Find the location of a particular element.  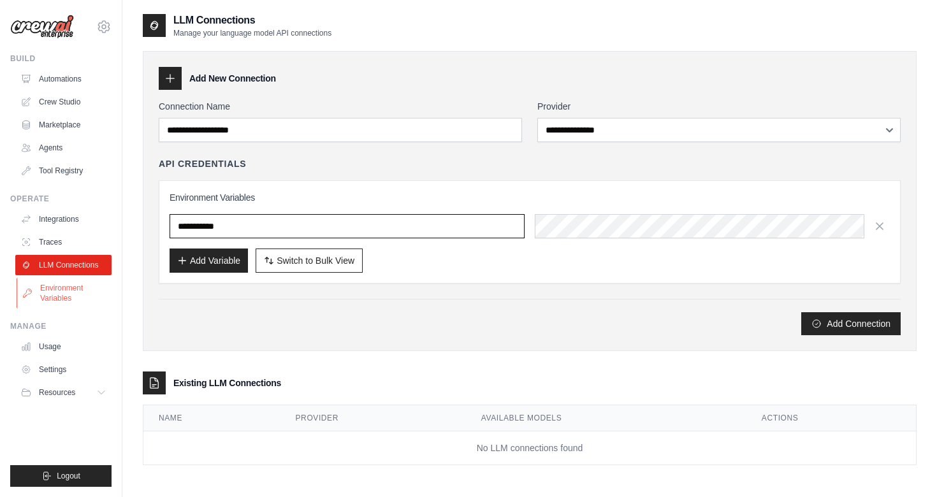

a: Integrations is located at coordinates (63, 219).